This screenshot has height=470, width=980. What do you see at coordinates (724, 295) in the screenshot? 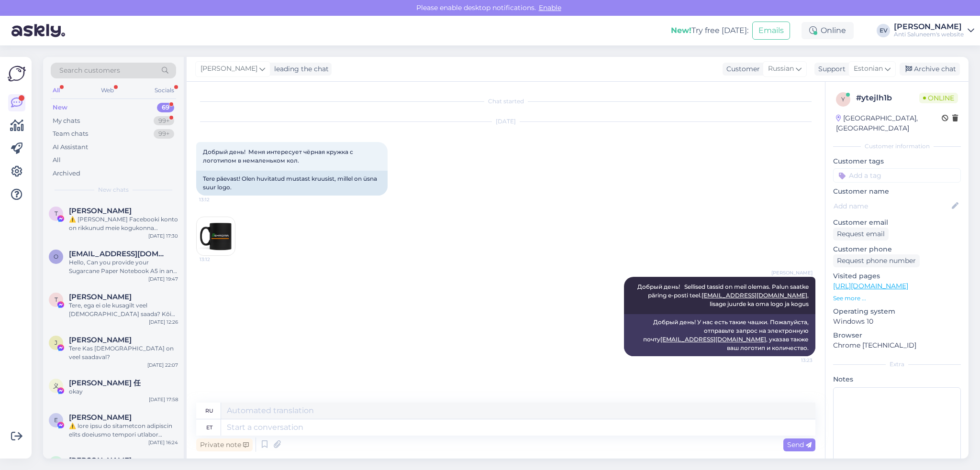
I see `span: Добрый день! Sellised tassid on meil olemas. Palun saatke päring e-posti teel. , lisage juurde ka...` at bounding box center [724, 295].